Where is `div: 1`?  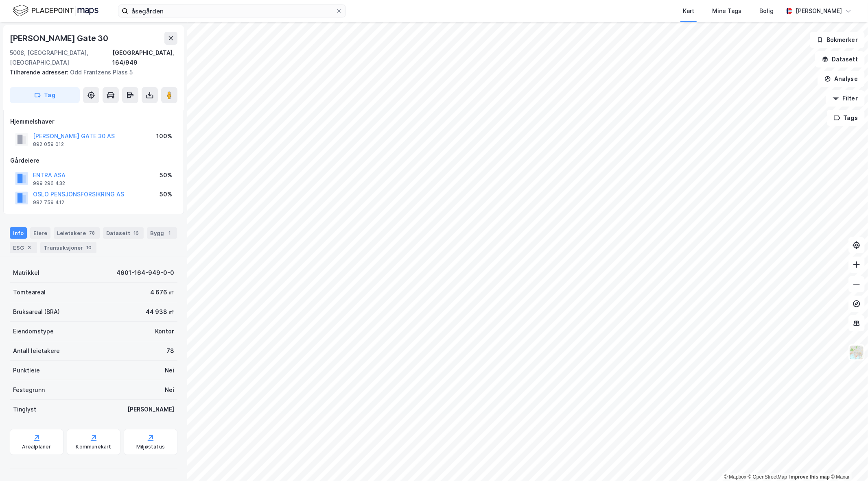
div: 1 is located at coordinates (170, 233).